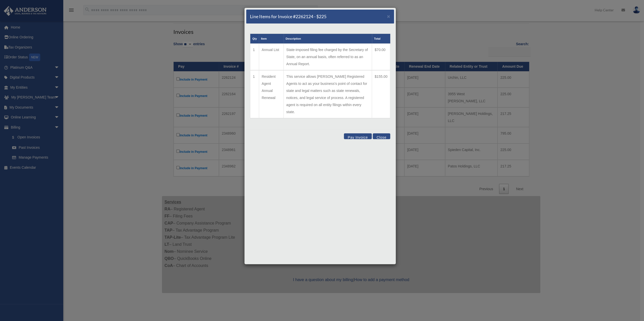  Describe the element at coordinates (255, 39) in the screenshot. I see `th: Qty` at that location.